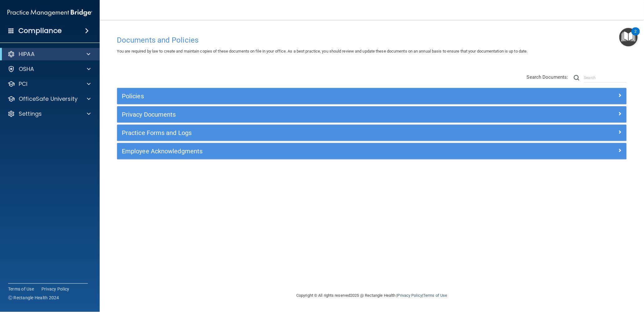  Describe the element at coordinates (372, 151) in the screenshot. I see `a: Employee Acknowledgments` at that location.